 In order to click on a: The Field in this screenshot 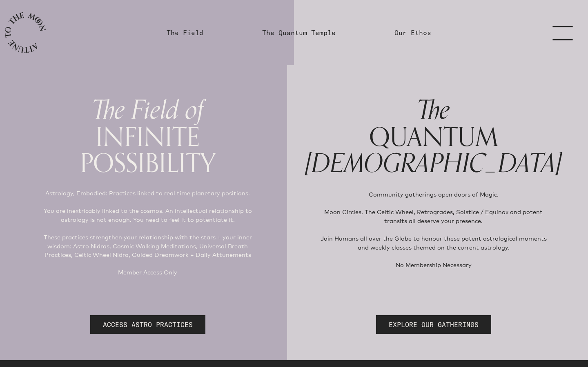, I will do `click(185, 33)`.